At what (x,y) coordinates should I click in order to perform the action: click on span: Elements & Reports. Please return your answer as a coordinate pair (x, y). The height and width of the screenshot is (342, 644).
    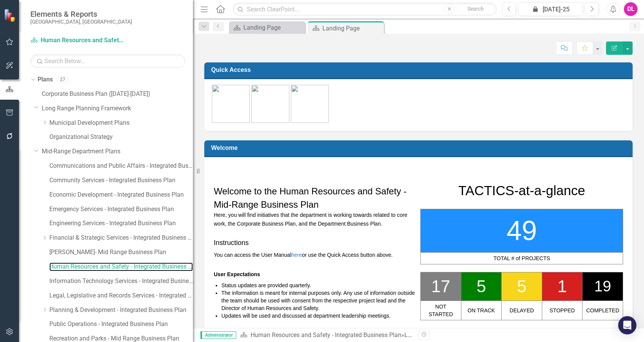
    Looking at the image, I should click on (81, 14).